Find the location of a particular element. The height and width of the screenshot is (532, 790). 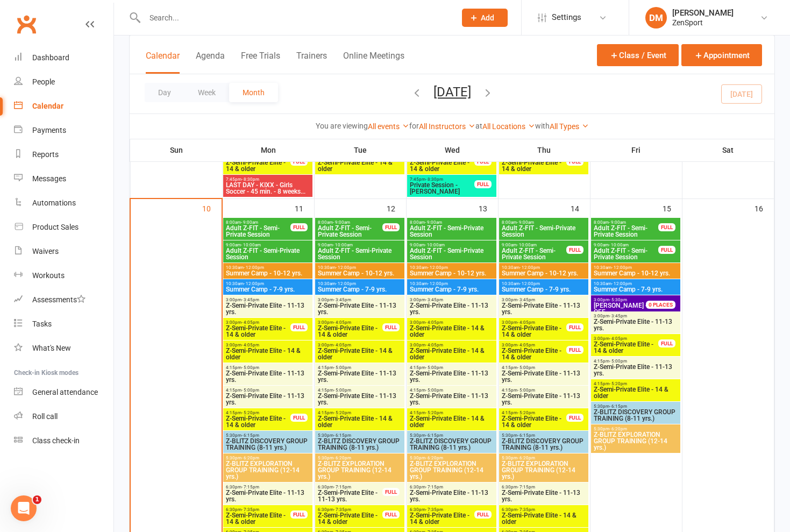

div: Reports is located at coordinates (45, 154).